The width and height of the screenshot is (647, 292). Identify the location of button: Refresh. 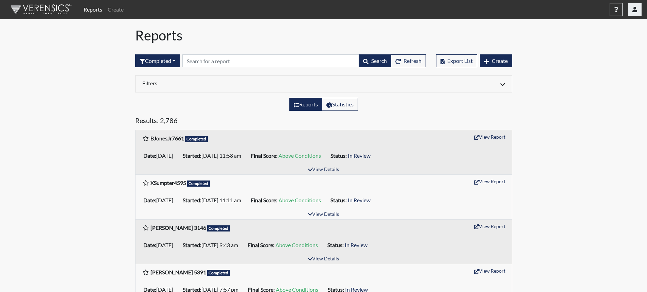
(408, 61).